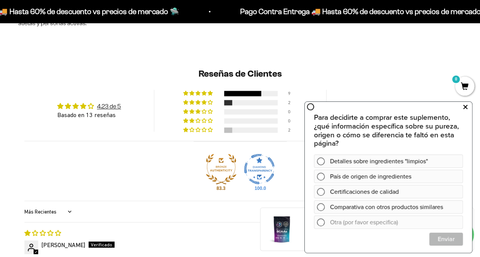  Describe the element at coordinates (199, 94) in the screenshot. I see `div: 69% (9) reviews with 5 star rating` at that location.